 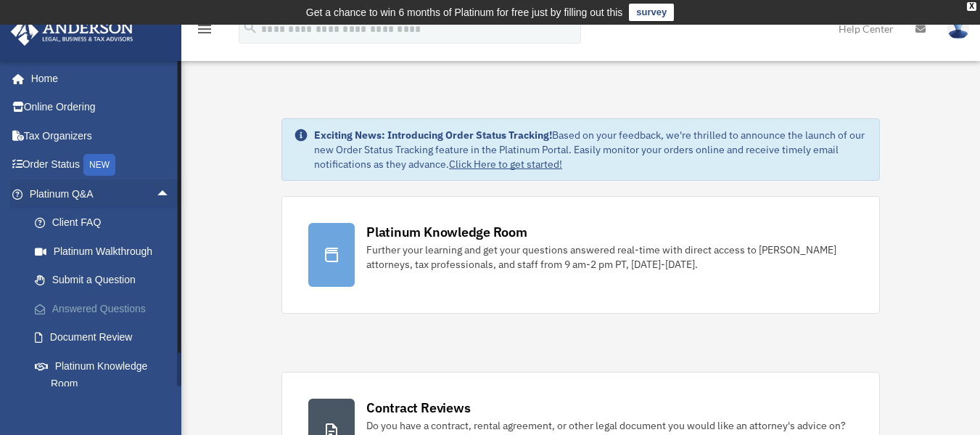 What do you see at coordinates (105, 251) in the screenshot?
I see `a: Platinum Walkthrough` at bounding box center [105, 251].